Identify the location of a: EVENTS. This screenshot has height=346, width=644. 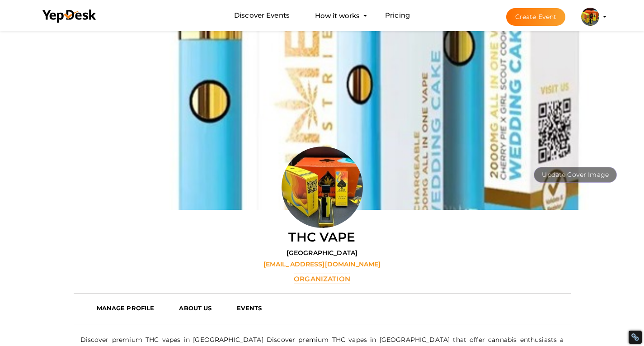
(255, 308).